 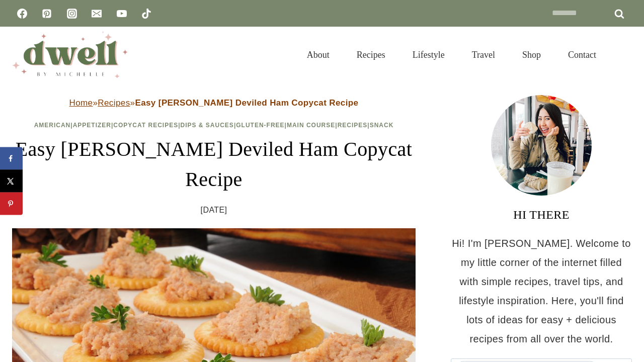 I want to click on h3: HI THERE, so click(x=541, y=215).